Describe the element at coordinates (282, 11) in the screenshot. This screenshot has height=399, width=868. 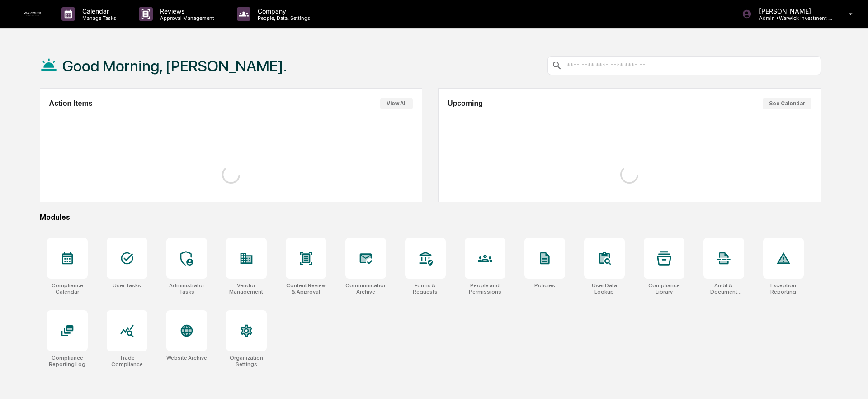
I see `p: Company` at that location.